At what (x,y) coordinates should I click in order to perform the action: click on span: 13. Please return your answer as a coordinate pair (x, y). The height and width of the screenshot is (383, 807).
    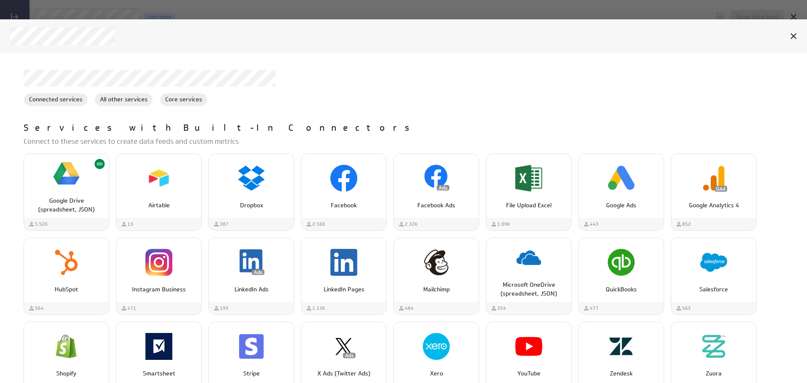
    Looking at the image, I should click on (130, 224).